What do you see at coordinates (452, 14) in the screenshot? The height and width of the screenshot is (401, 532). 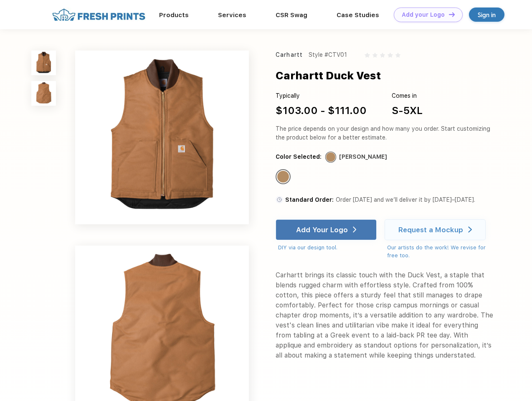 I see `img: DT` at bounding box center [452, 14].